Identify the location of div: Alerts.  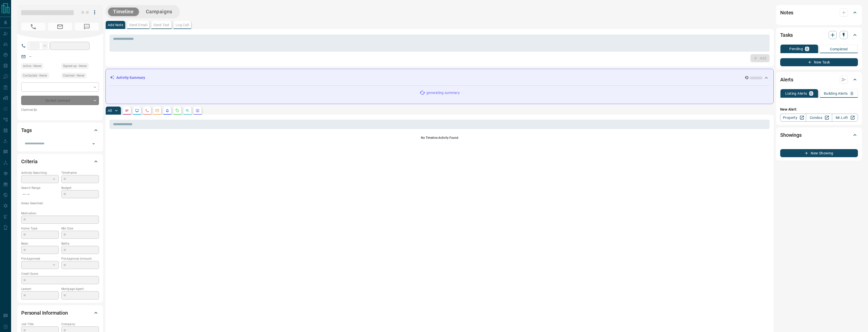
(819, 79).